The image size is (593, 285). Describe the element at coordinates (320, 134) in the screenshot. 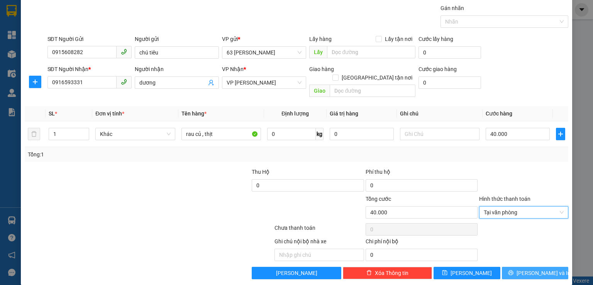

I see `span: kg` at that location.